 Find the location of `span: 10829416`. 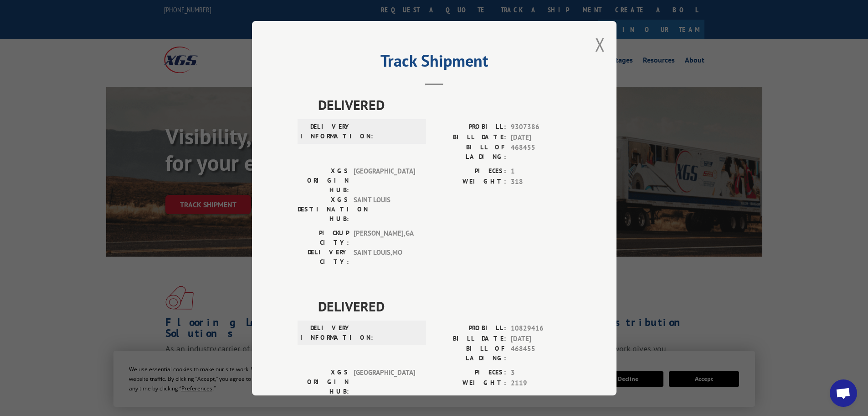

span: 10829416 is located at coordinates (541, 328).